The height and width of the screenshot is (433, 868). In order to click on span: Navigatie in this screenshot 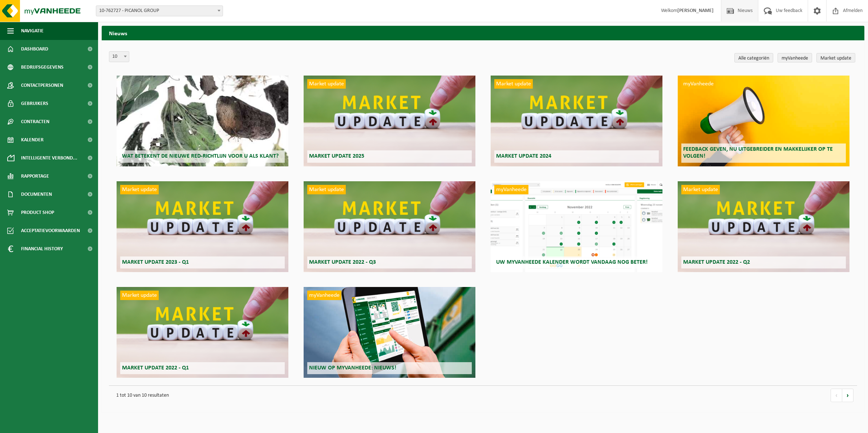, I will do `click(33, 31)`.